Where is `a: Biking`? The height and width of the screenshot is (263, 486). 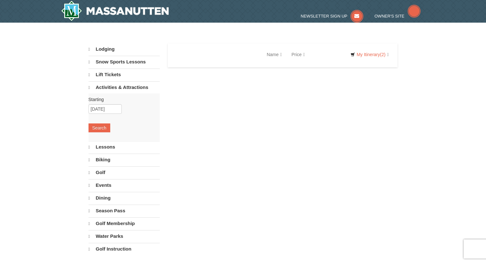
a: Biking is located at coordinates (124, 160).